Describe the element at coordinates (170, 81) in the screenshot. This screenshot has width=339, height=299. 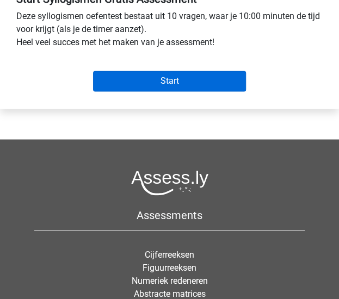
I see `input: Start` at that location.